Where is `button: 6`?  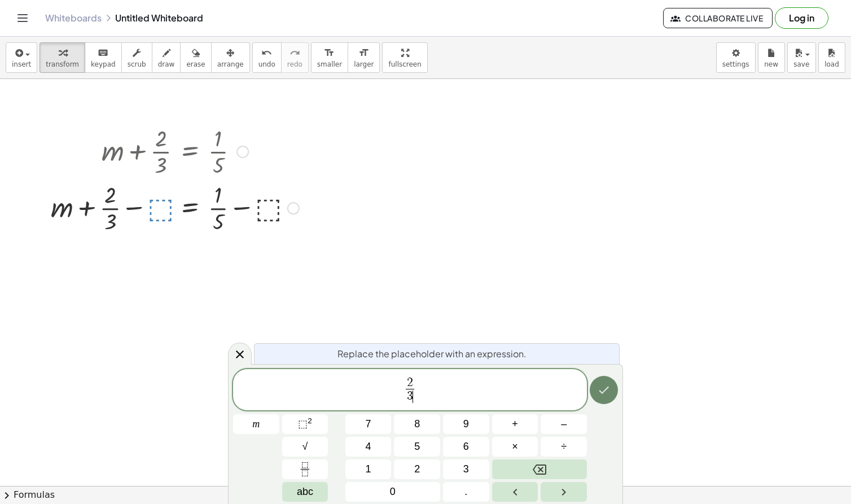
button: 6 is located at coordinates (466, 446).